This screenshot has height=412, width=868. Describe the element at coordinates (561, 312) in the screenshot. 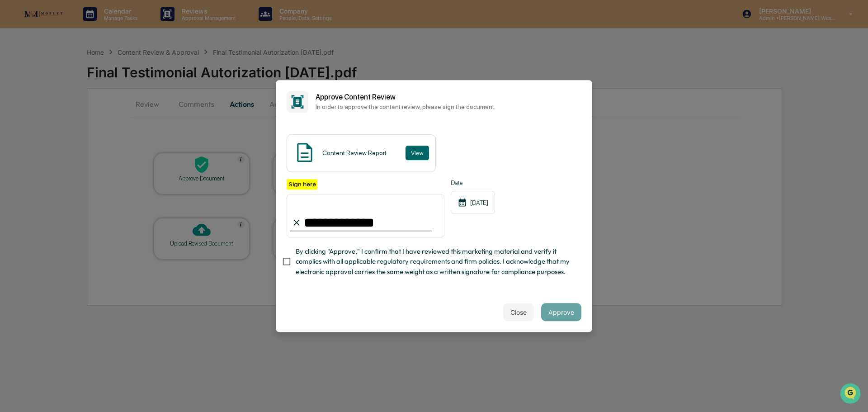

I see `button: Approve` at that location.